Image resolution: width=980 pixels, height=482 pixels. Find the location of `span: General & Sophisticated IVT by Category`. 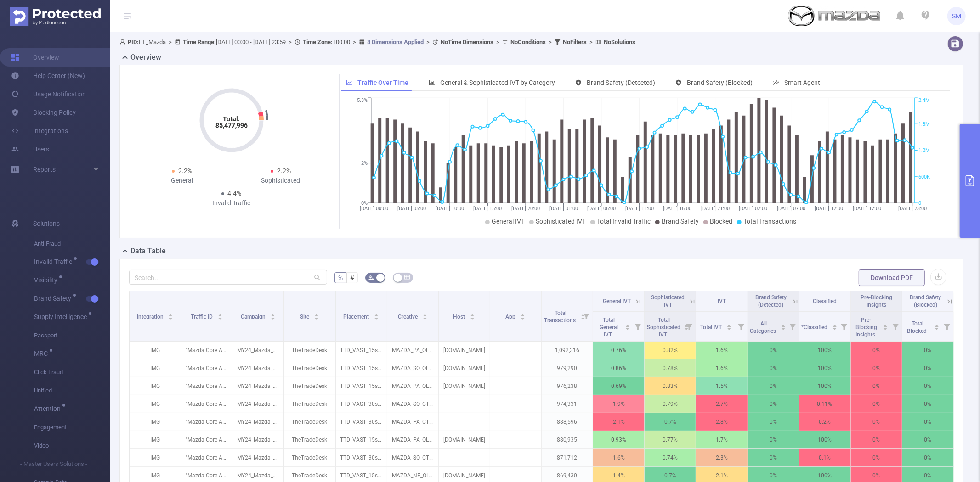

span: General & Sophisticated IVT by Category is located at coordinates (498, 83).